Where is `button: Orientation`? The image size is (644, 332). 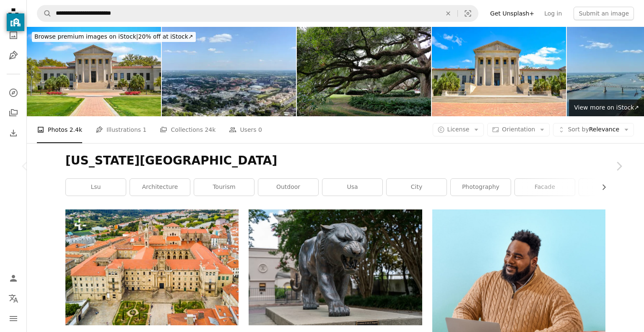 button: Orientation is located at coordinates (518, 130).